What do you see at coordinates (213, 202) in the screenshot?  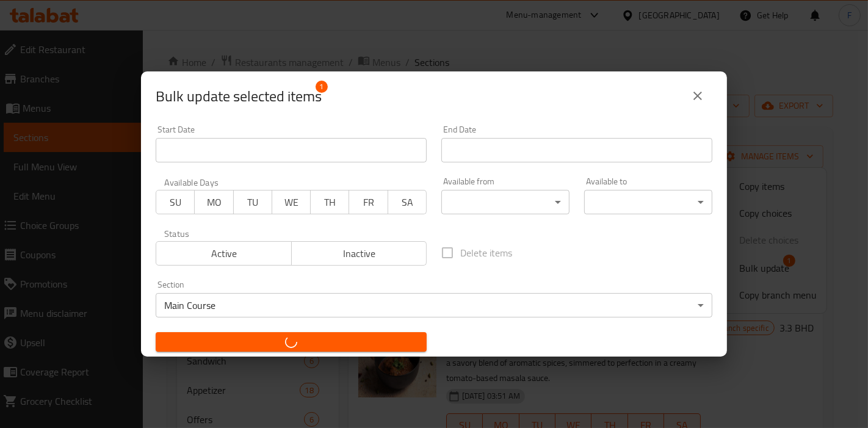 I see `span: MO` at bounding box center [213, 202].